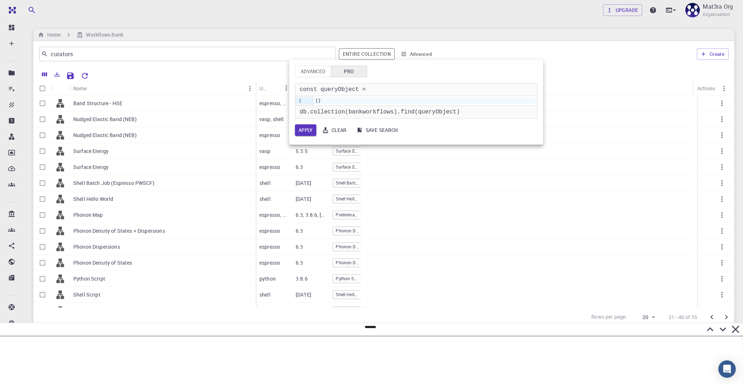 This screenshot has height=385, width=743. I want to click on button: Pro, so click(349, 71).